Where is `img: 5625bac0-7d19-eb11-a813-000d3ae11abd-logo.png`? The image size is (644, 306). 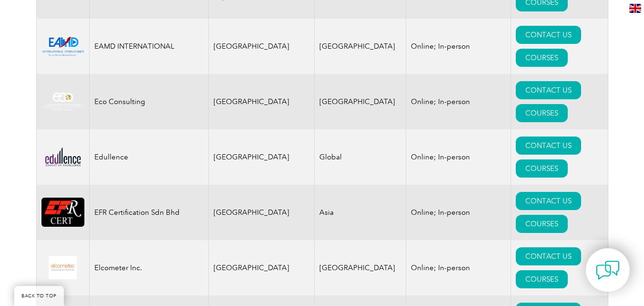 img: 5625bac0-7d19-eb11-a813-000d3ae11abd-logo.png is located at coordinates (63, 212).